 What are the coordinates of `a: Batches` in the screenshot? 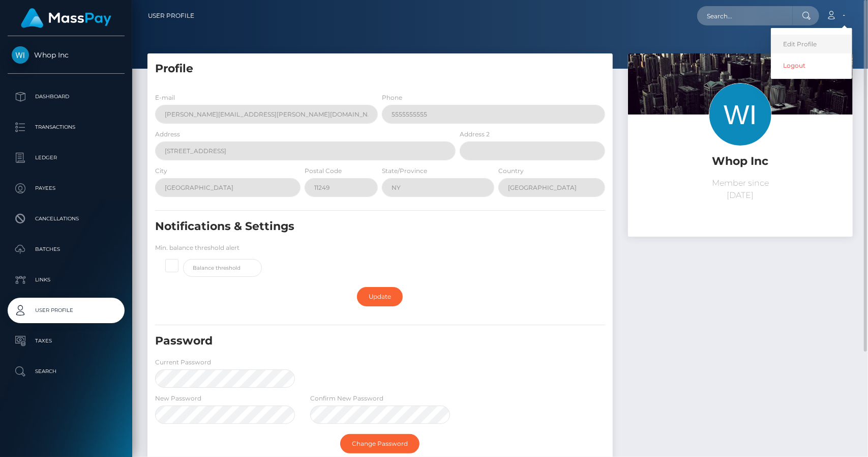 It's located at (66, 249).